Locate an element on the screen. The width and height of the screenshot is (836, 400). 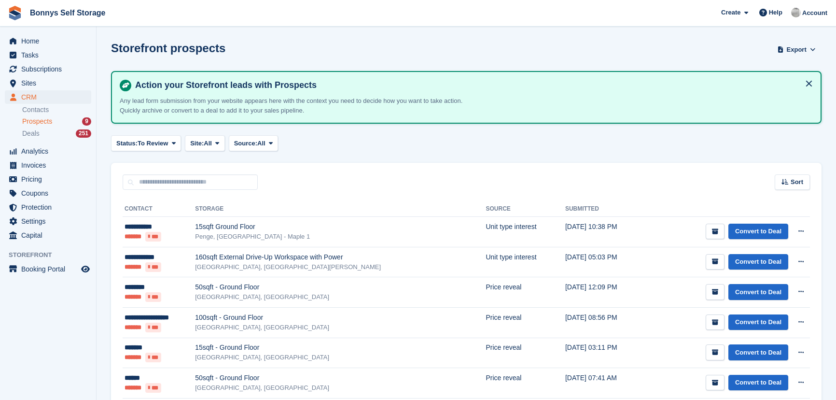
p: Any lead form submission from your website appears here with the context you need to decide how y... is located at coordinates (301, 105).